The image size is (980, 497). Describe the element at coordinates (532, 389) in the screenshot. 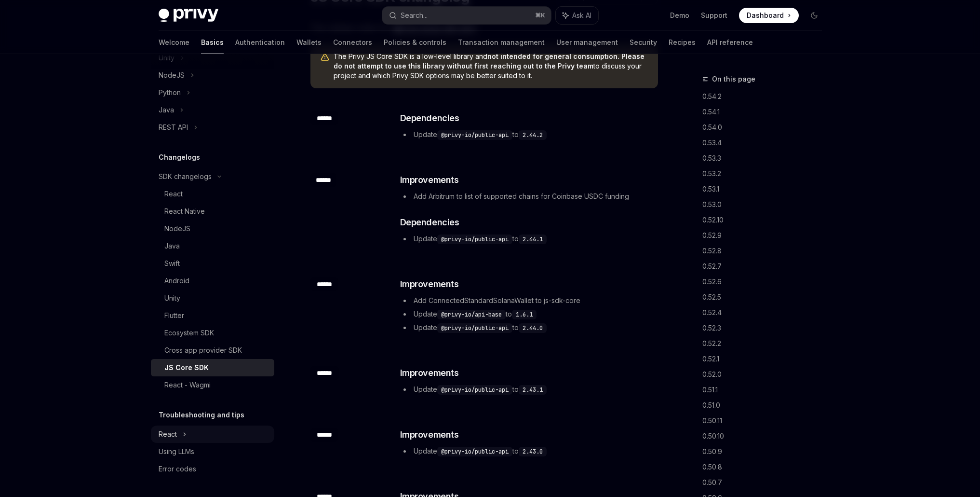

I see `code: 2.43.1` at that location.